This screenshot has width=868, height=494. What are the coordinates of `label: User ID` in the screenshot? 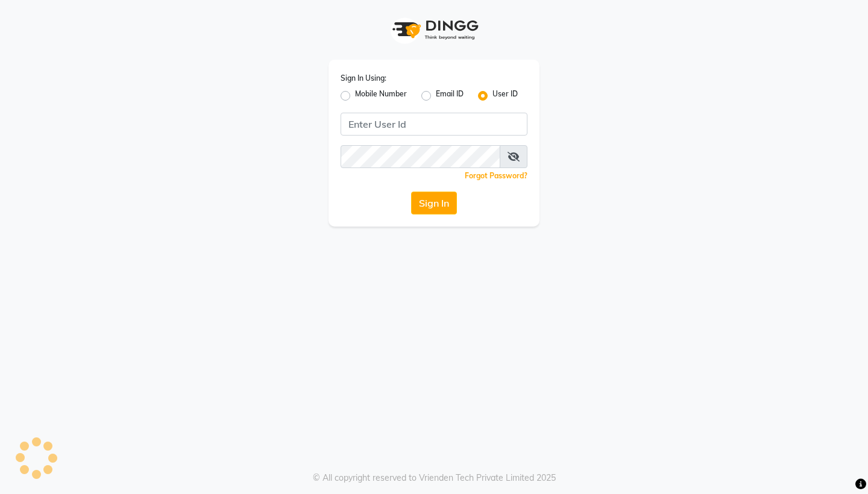 It's located at (505, 96).